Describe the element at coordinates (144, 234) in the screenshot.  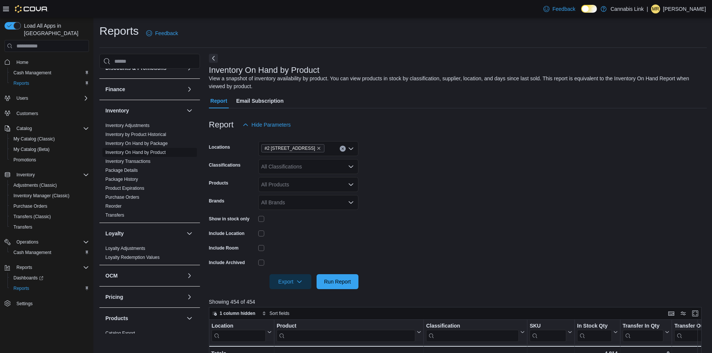
I see `button: Loyalty` at that location.